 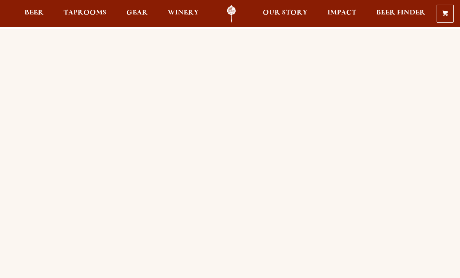 What do you see at coordinates (137, 13) in the screenshot?
I see `span: Gear` at bounding box center [137, 13].